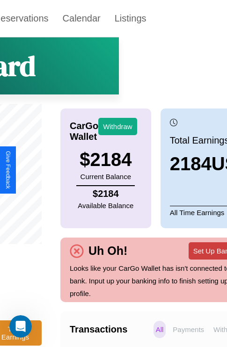 The height and width of the screenshot is (347, 227). I want to click on a: Calendar, so click(81, 18).